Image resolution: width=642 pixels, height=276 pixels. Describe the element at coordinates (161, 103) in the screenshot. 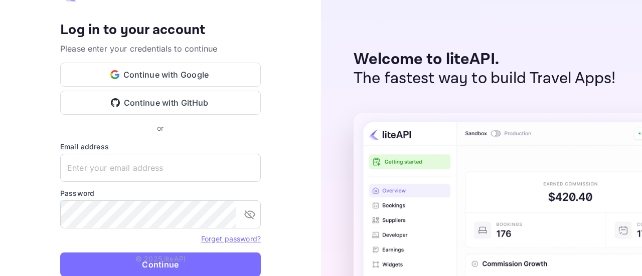

I see `button: Continue with GitHub` at that location.